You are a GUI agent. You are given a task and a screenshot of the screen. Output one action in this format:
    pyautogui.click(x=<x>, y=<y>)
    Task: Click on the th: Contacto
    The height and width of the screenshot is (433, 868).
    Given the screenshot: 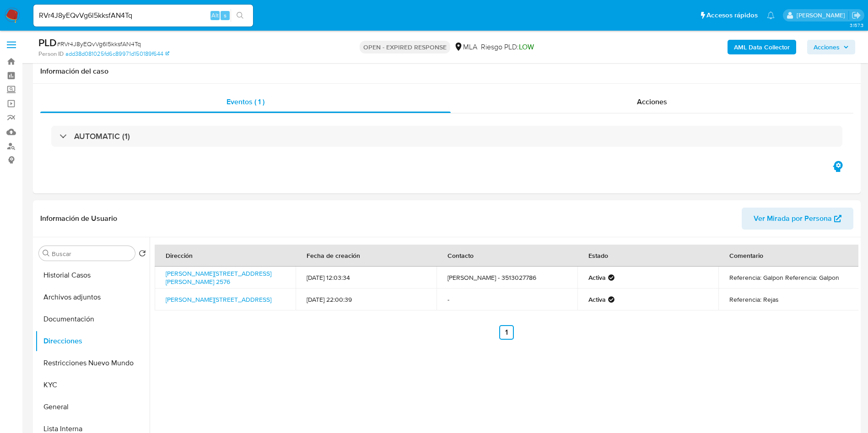 What is the action you would take?
    pyautogui.click(x=507, y=256)
    